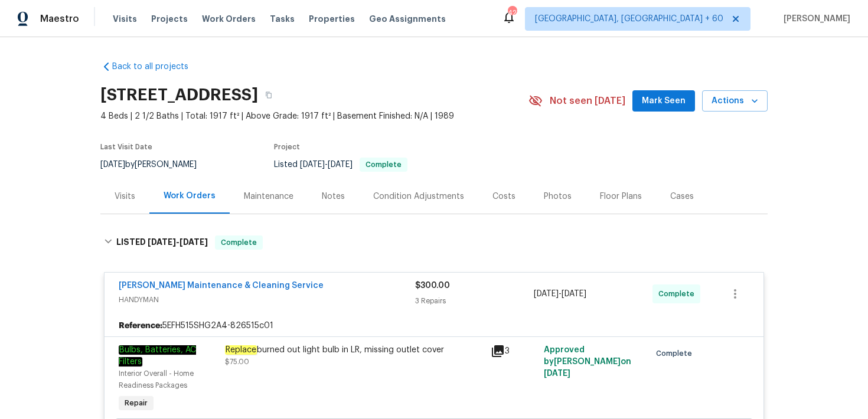 This screenshot has width=868, height=419. I want to click on div: Visits, so click(125, 196).